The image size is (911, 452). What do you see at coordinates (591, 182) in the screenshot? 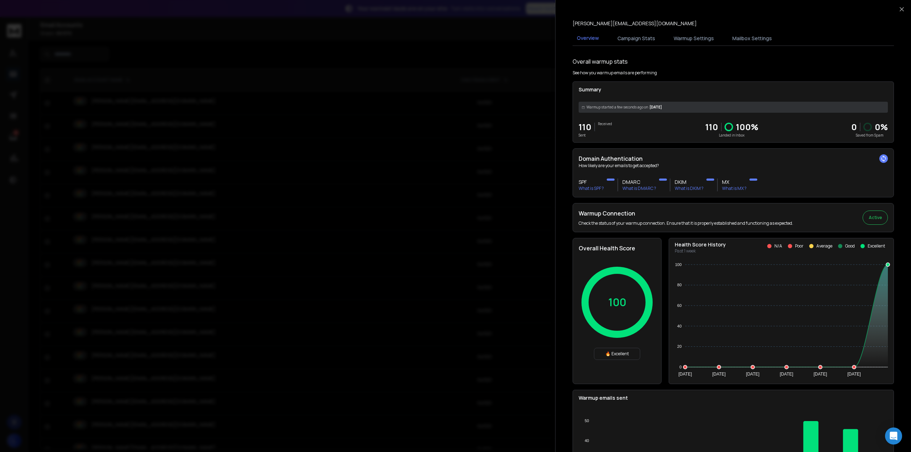
I see `h3: SPF` at bounding box center [591, 182].